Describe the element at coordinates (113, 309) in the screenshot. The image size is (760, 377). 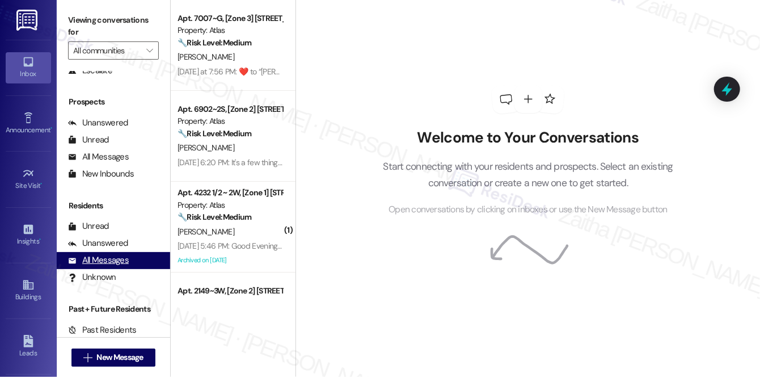
I see `div: Past + Future Residents` at that location.